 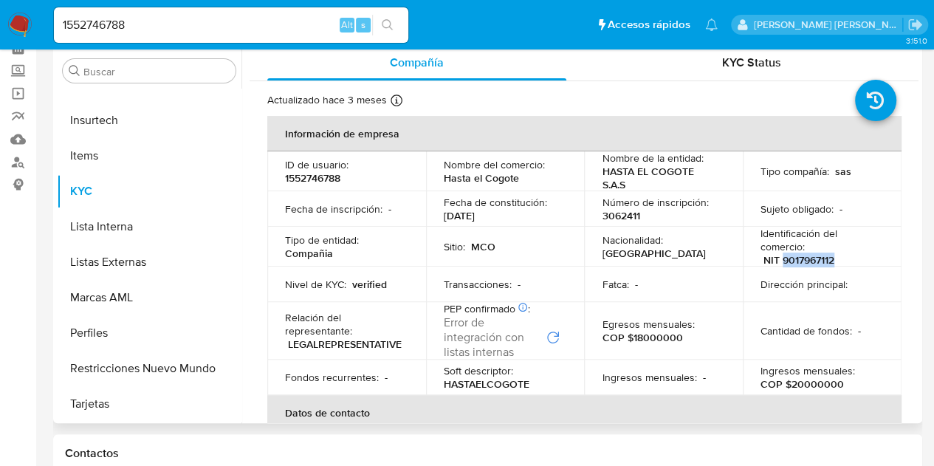 What do you see at coordinates (802, 384) in the screenshot?
I see `p: COP $20000000` at bounding box center [802, 384].